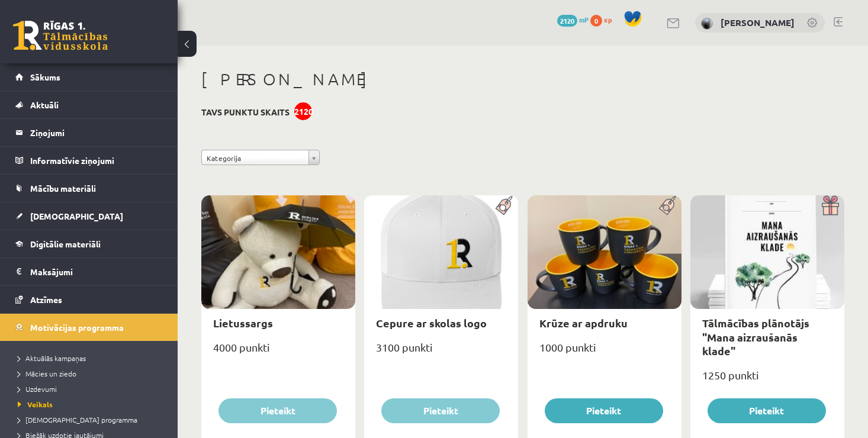 This screenshot has width=868, height=438. Describe the element at coordinates (89, 272) in the screenshot. I see `a: Maksājumi` at that location.